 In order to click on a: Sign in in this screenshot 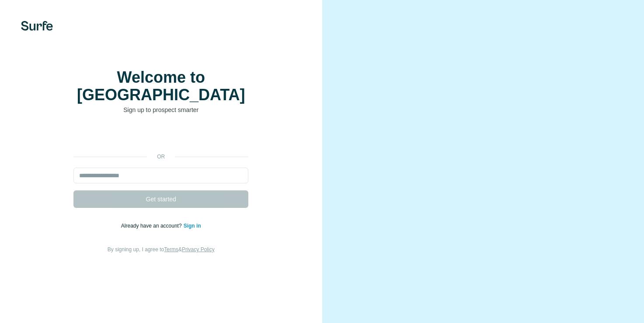, I will do `click(192, 226)`.